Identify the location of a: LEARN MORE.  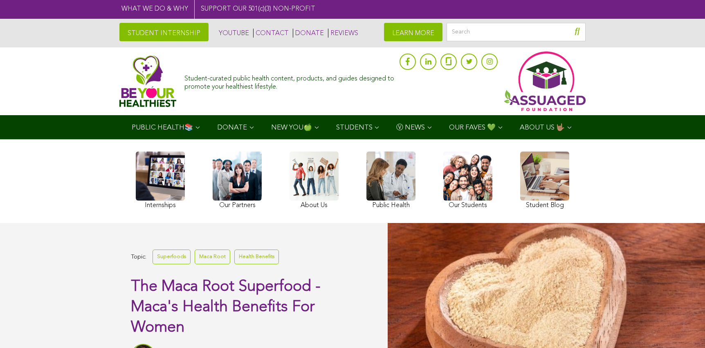
(413, 32).